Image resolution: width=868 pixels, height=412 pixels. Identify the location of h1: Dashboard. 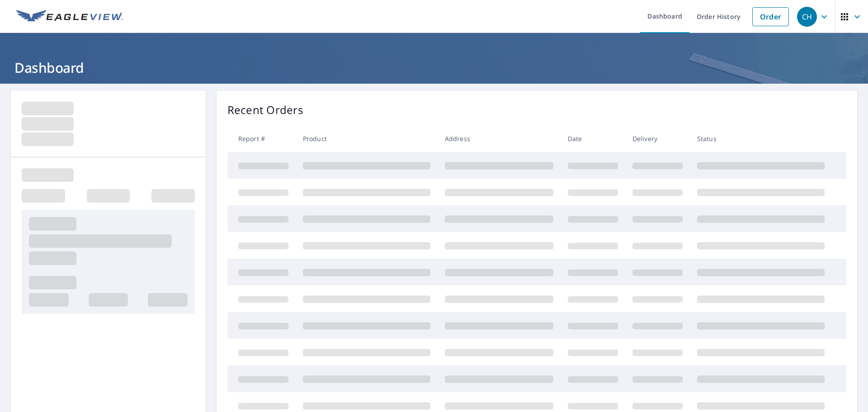
(434, 67).